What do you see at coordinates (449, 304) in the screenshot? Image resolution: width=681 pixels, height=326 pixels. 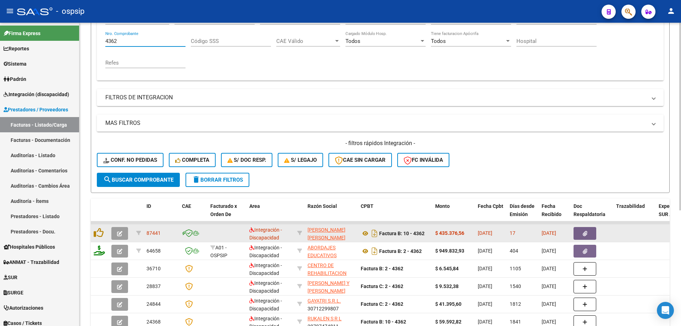 I see `strong: $ 41.395,60` at bounding box center [449, 304].